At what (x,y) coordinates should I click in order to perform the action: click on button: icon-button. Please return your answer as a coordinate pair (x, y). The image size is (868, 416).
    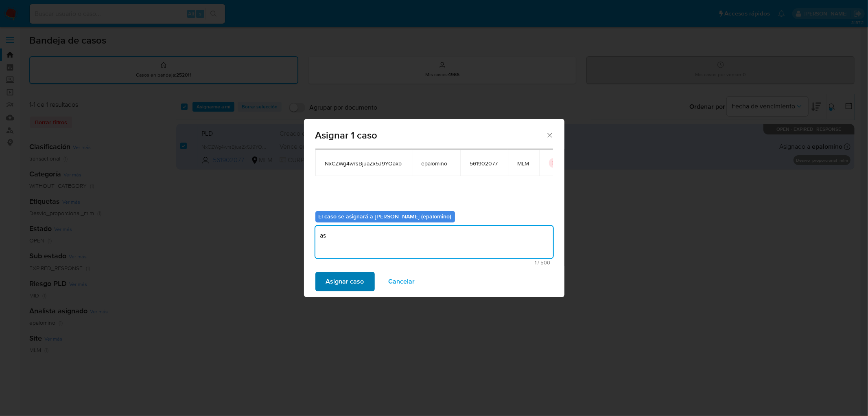
    Looking at the image, I should click on (554, 163).